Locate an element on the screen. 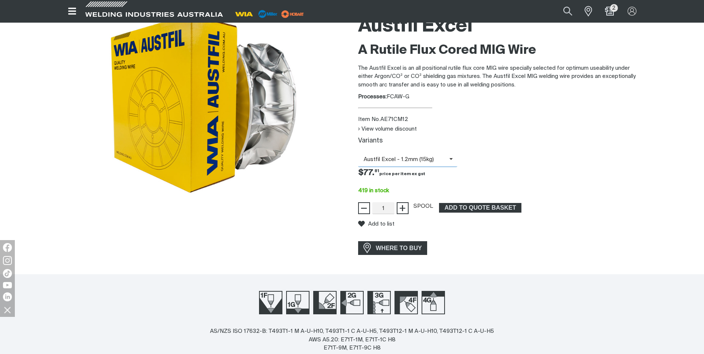 The image size is (704, 354). span: $77. is located at coordinates (392, 173).